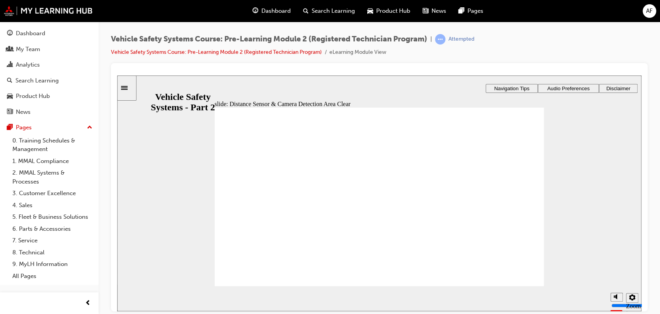 This screenshot has width=660, height=314. I want to click on button: AF, so click(649, 11).